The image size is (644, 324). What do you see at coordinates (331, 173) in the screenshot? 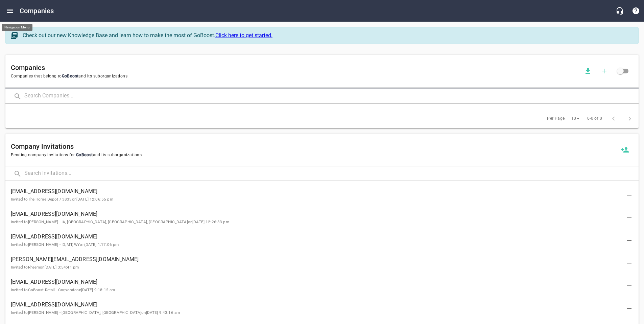
I see `input: Search Invitations...` at bounding box center [331, 173].